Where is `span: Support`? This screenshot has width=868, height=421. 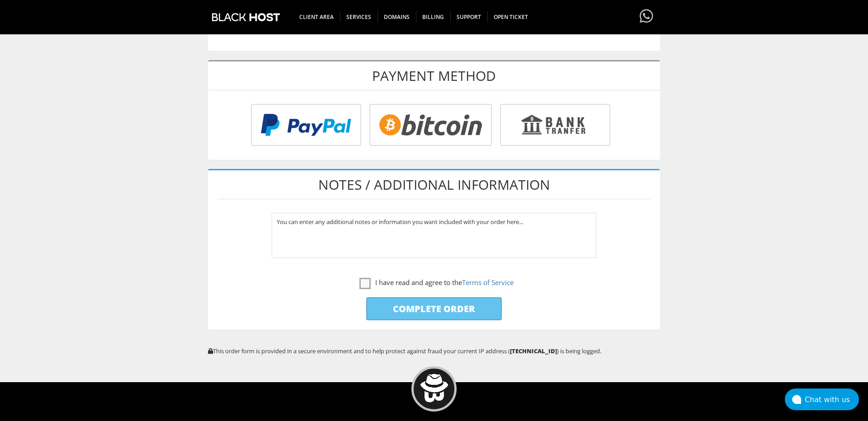
span: Support is located at coordinates (469, 17).